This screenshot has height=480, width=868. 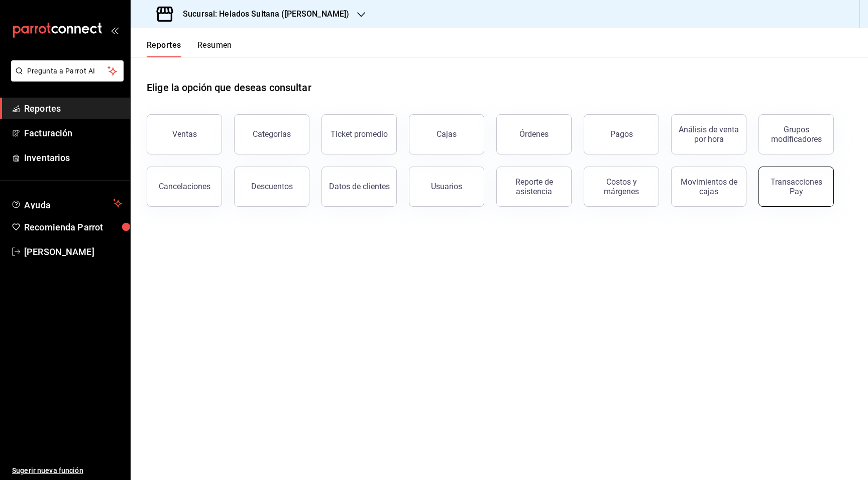 I want to click on button: Cajas, so click(x=447, y=134).